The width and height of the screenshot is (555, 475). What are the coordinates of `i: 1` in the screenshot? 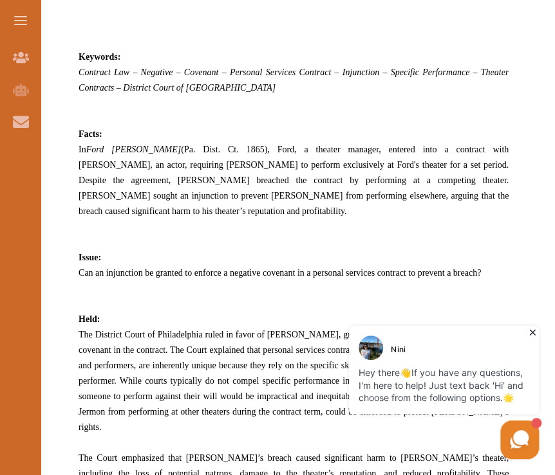 It's located at (290, 100).